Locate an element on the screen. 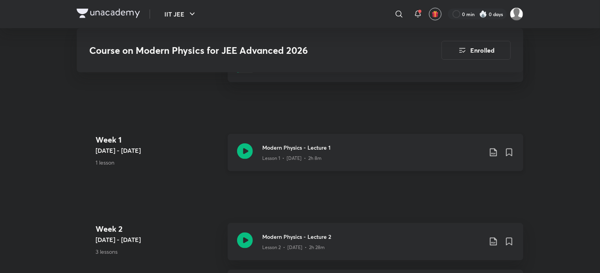  button: avatar is located at coordinates (436, 14).